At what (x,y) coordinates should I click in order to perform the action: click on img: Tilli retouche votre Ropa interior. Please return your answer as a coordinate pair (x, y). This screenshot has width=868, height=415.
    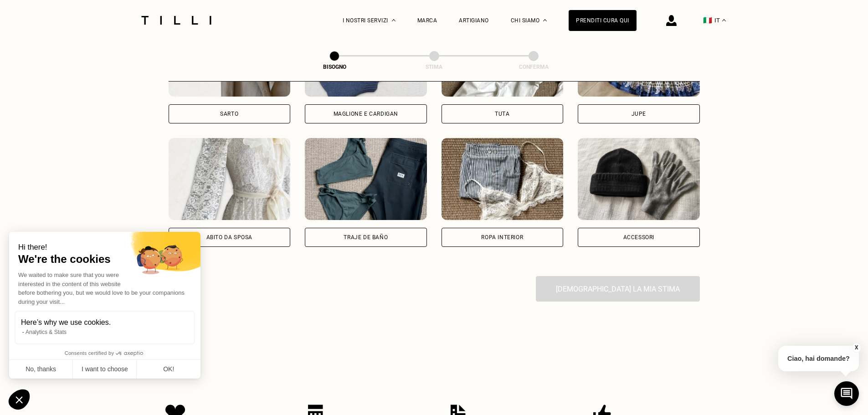
    Looking at the image, I should click on (502, 179).